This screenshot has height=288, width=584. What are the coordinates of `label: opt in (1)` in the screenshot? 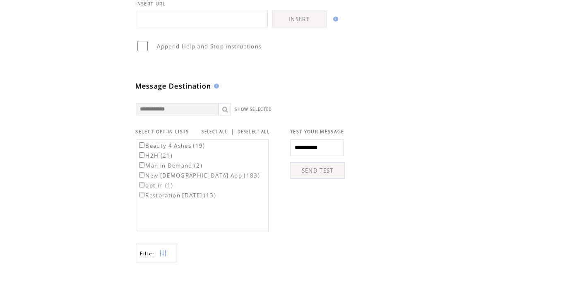 It's located at (155, 186).